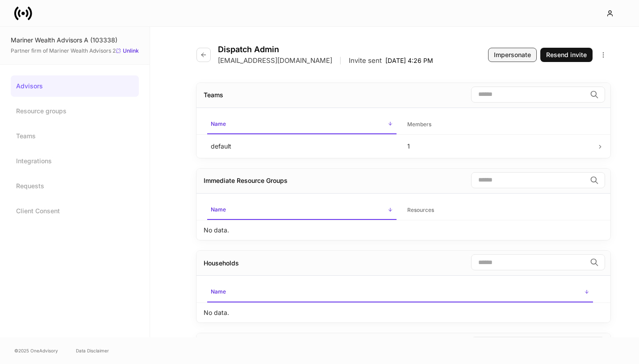 This screenshot has width=639, height=364. What do you see at coordinates (74, 136) in the screenshot?
I see `a: Teams` at bounding box center [74, 136].